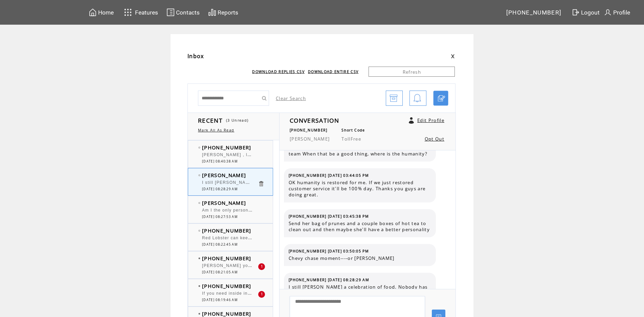 This screenshot has height=317, width=644. I want to click on span: Send her bag of prunes and a couple boxes of hot tea to clean out and then maybe she'll have a be..., so click(360, 227).